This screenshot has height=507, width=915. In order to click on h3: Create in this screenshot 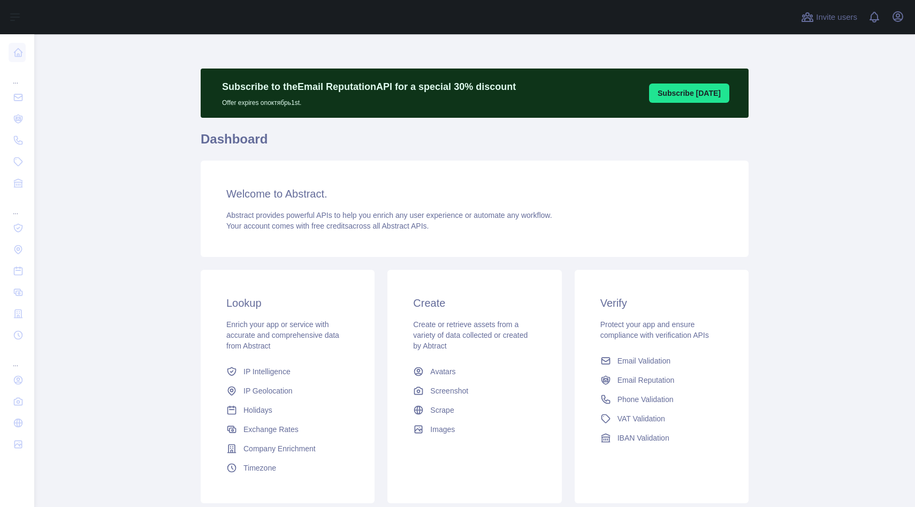, I will do `click(474, 303)`.